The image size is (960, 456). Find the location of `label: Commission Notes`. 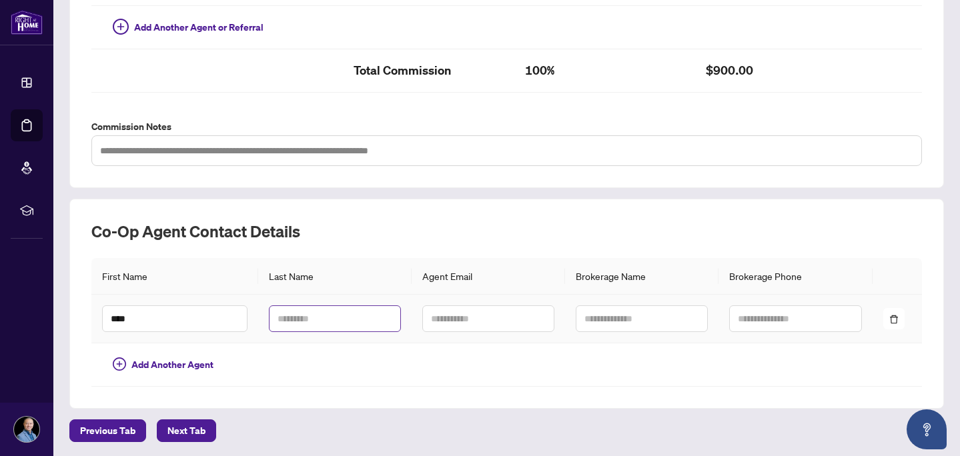

label: Commission Notes is located at coordinates (506, 127).